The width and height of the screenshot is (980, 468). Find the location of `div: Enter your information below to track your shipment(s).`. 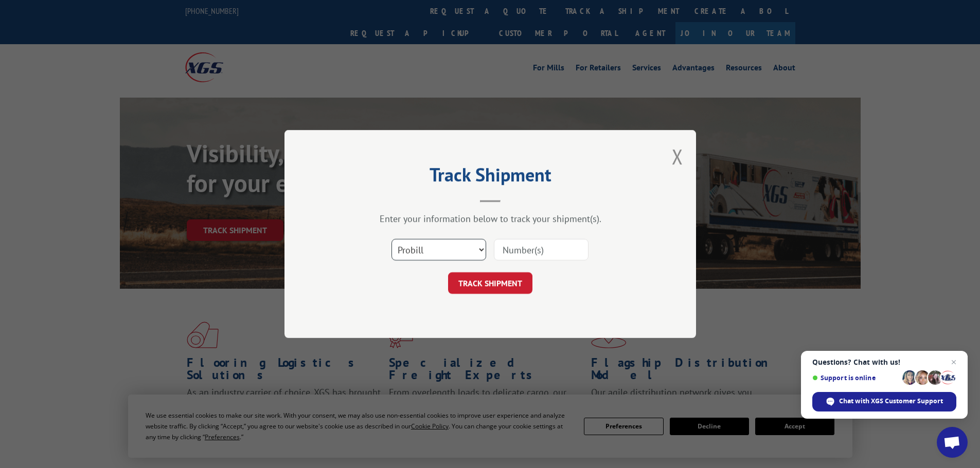

div: Enter your information below to track your shipment(s). is located at coordinates (490, 219).